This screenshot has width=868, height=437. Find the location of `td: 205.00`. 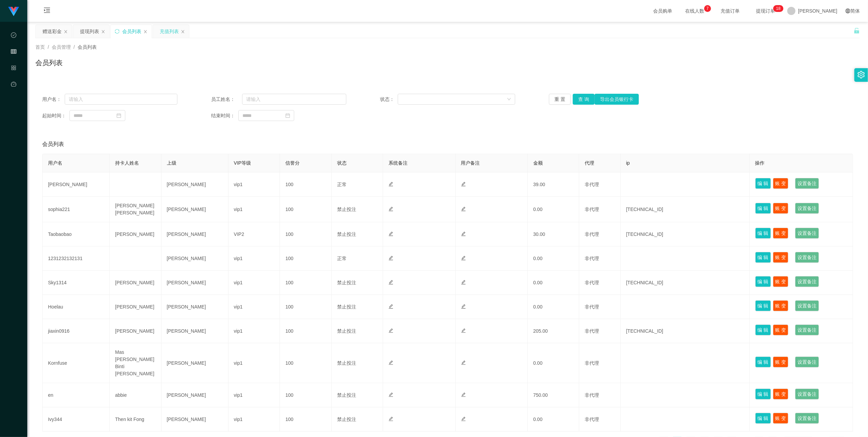

td: 205.00 is located at coordinates (554, 331).